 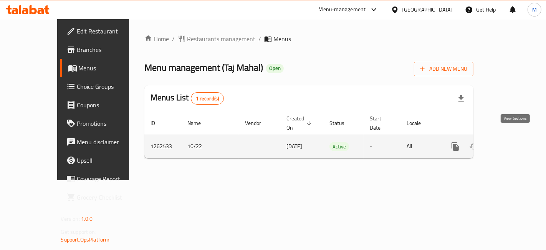 What do you see at coordinates (104, 197) in the screenshot?
I see `a: Grocery Checklist` at bounding box center [104, 197].